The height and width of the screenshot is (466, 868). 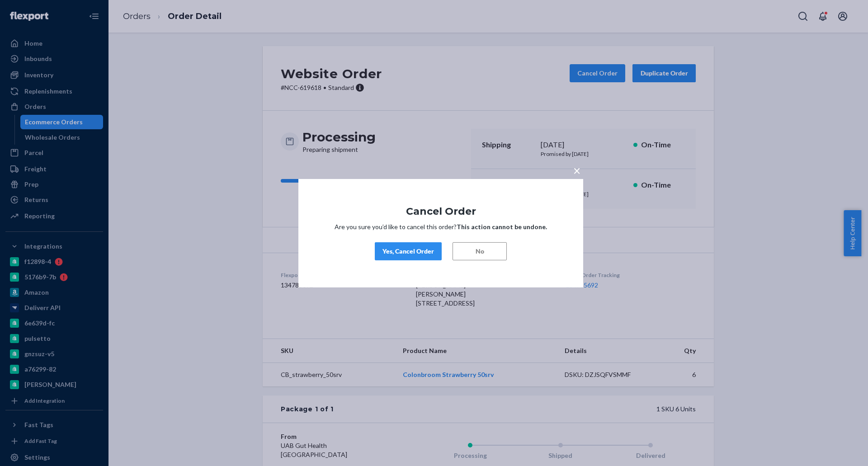 What do you see at coordinates (409, 251) in the screenshot?
I see `button: Yes, Cancel Order` at bounding box center [409, 251].